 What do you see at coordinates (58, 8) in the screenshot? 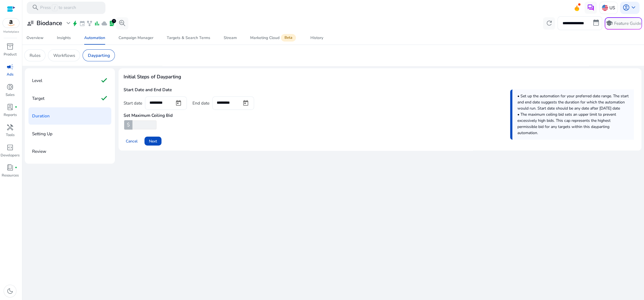
I see `p: Press to search` at bounding box center [58, 8].